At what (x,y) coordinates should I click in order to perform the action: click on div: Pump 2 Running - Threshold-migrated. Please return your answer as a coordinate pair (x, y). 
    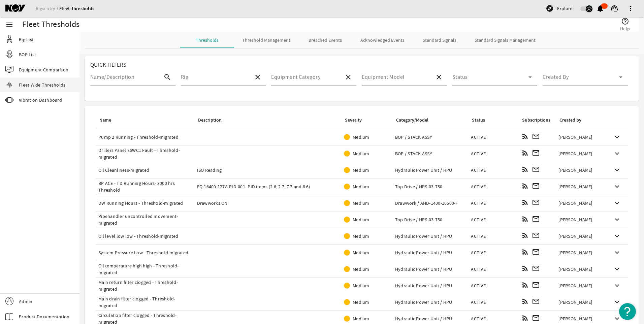
    Looking at the image, I should click on (145, 137).